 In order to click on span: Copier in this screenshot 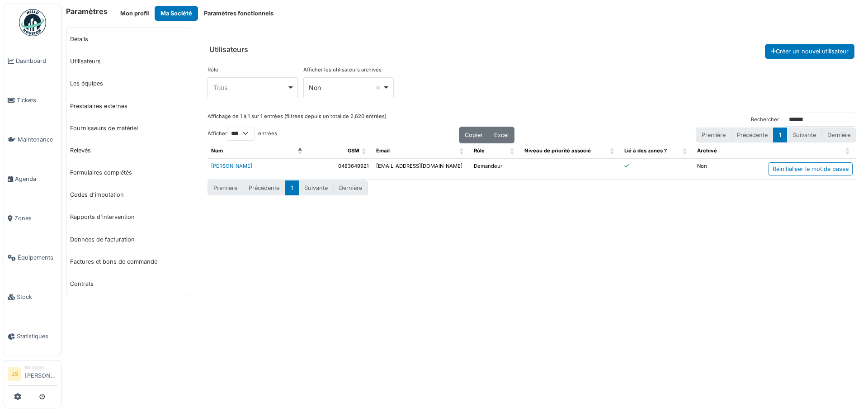, I will do `click(474, 135)`.